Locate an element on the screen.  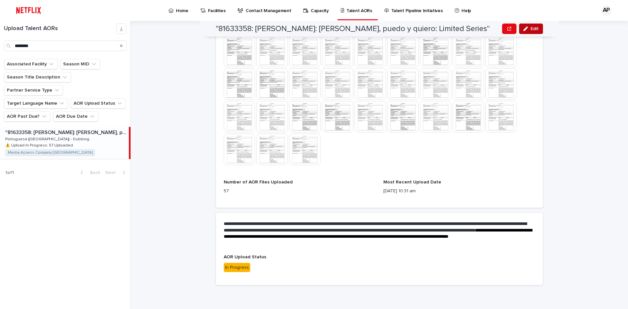
button: AOR Due Date is located at coordinates (76, 116).